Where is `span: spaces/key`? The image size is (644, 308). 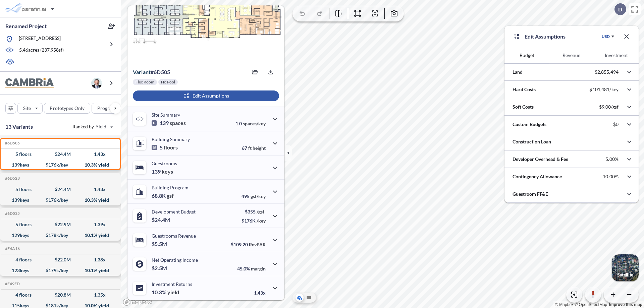
span: spaces/key is located at coordinates (254, 124).